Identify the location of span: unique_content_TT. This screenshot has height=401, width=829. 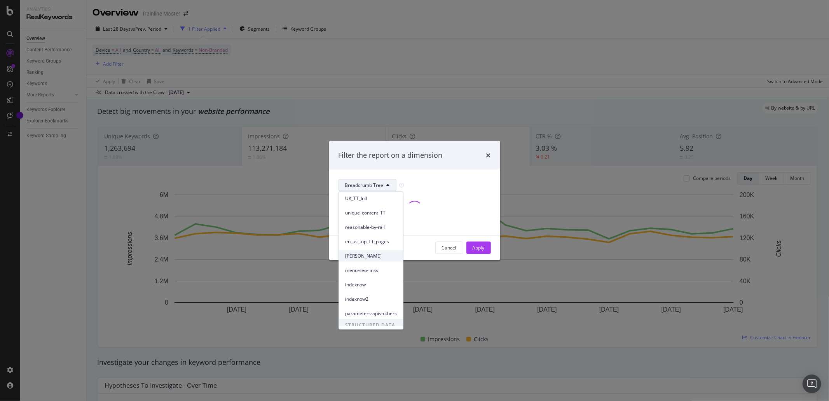
(371, 213).